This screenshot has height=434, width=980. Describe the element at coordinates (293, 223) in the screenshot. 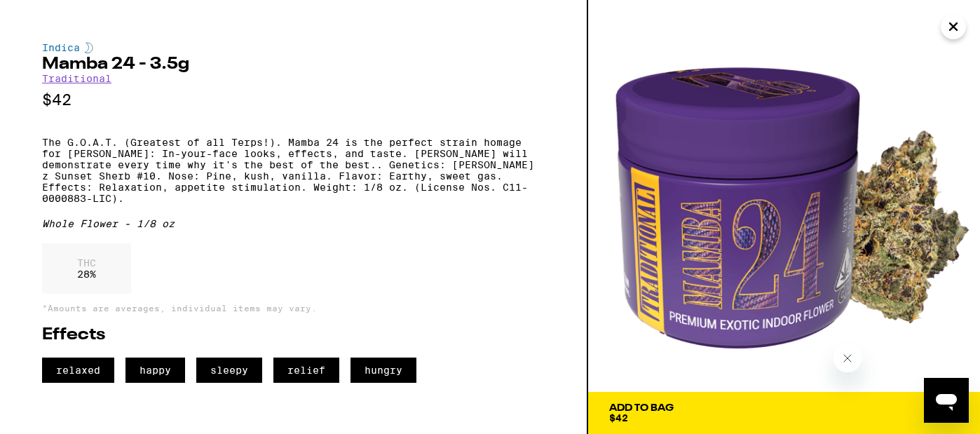

I see `div: Whole Flower - 1/8 oz` at that location.